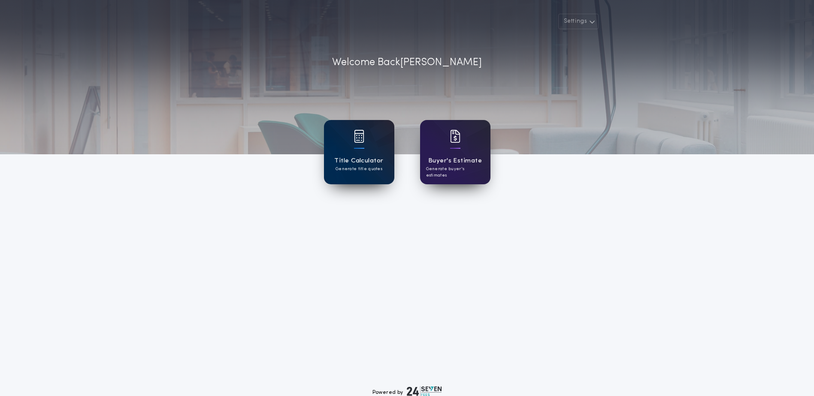 The width and height of the screenshot is (814, 396). What do you see at coordinates (455, 161) in the screenshot?
I see `h1: Buyer's Estimate` at bounding box center [455, 161].